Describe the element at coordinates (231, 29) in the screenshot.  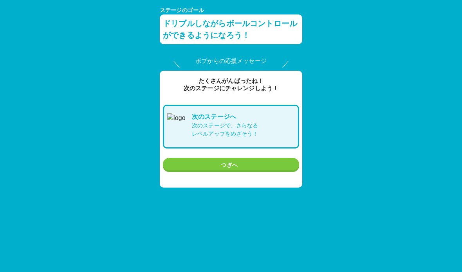
I see `p: ドリブルしながらボールコントロールができるようになろう！` at that location.